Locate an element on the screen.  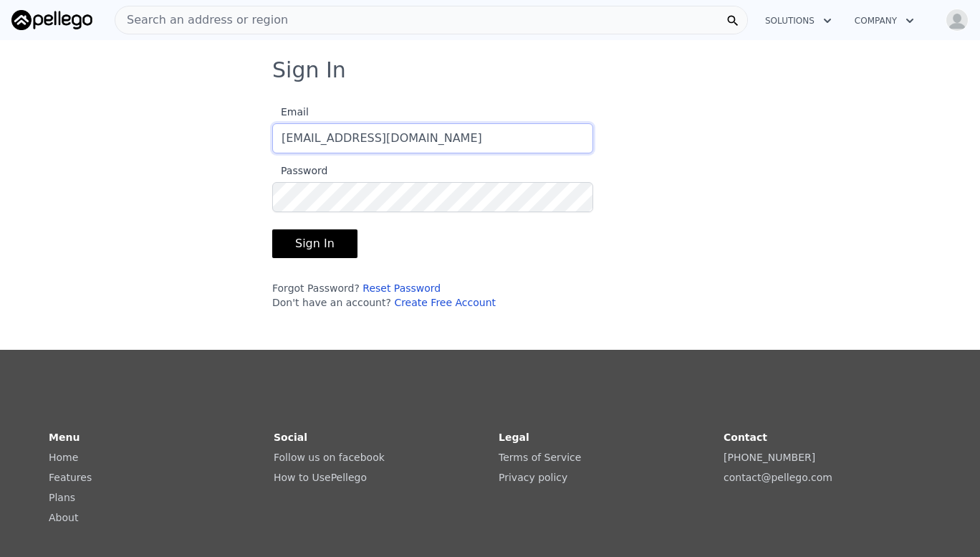
a: Terms of Service is located at coordinates (539, 457).